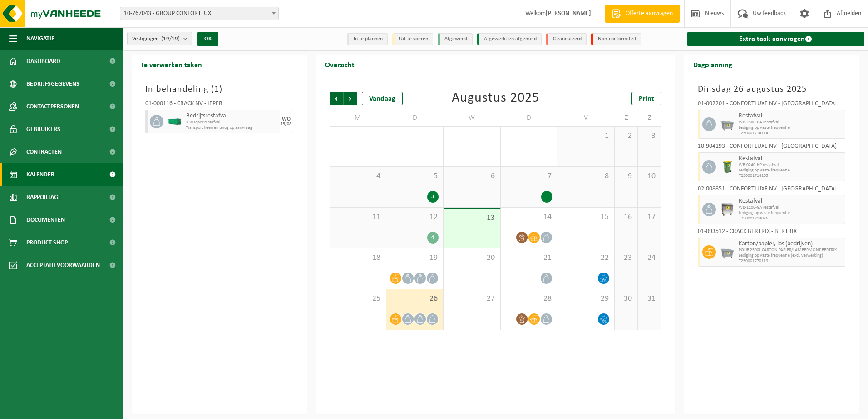 The image size is (868, 419). What do you see at coordinates (358, 217) in the screenshot?
I see `span: 11` at bounding box center [358, 217].